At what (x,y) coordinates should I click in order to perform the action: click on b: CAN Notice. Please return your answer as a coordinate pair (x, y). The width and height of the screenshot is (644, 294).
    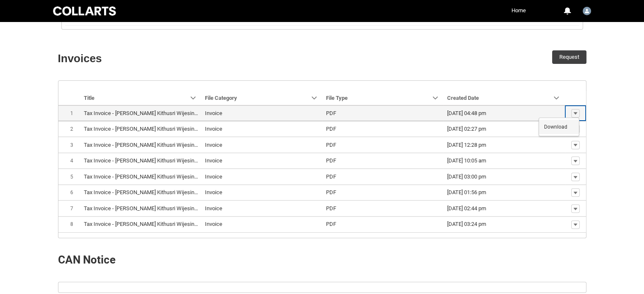
    Looking at the image, I should click on (87, 260).